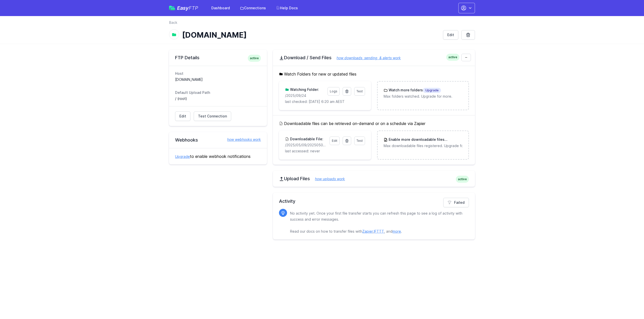 Image resolution: width=644 pixels, height=319 pixels. Describe the element at coordinates (286, 8) in the screenshot. I see `a: Help Docs` at that location.